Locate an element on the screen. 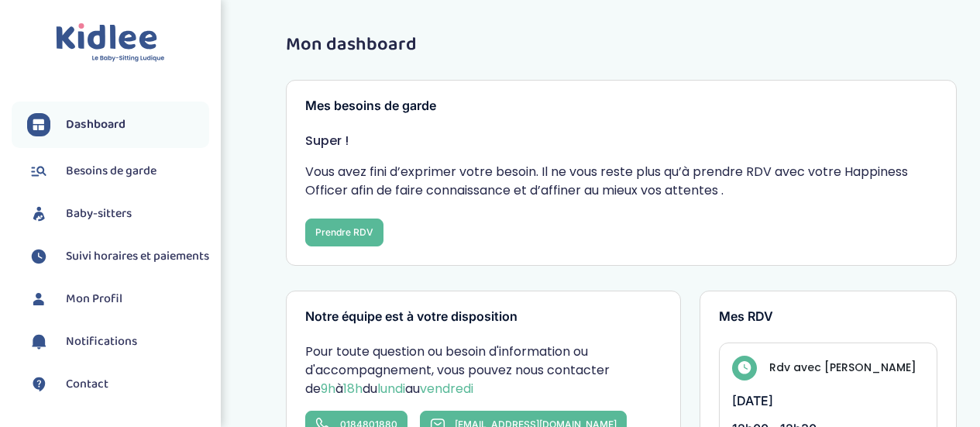 The image size is (980, 427). h3: Mes RDV is located at coordinates (828, 317).